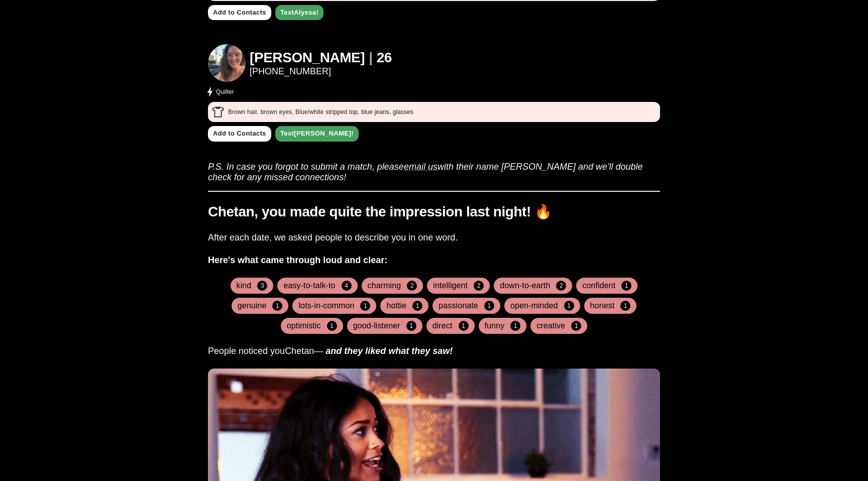 The image size is (868, 481). What do you see at coordinates (384, 286) in the screenshot?
I see `h4: charming` at bounding box center [384, 286].